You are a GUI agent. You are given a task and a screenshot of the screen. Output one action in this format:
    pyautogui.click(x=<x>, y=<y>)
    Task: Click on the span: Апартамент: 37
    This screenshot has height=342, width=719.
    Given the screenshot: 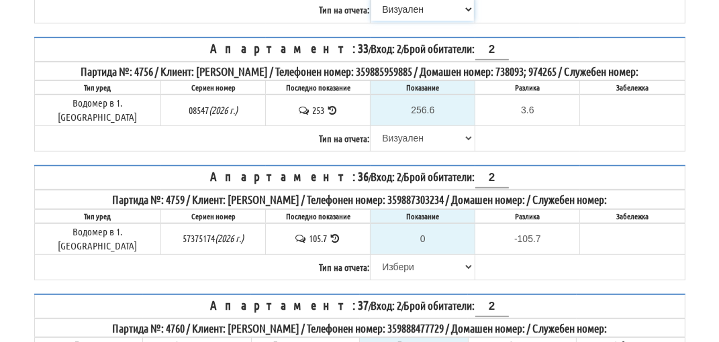 What is the action you would take?
    pyautogui.click(x=290, y=305)
    